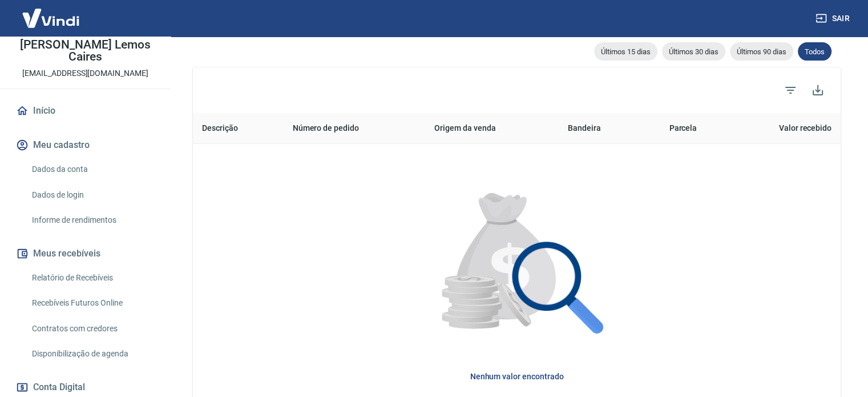 Image resolution: width=868 pixels, height=397 pixels. I want to click on th: Parcela, so click(683, 129).